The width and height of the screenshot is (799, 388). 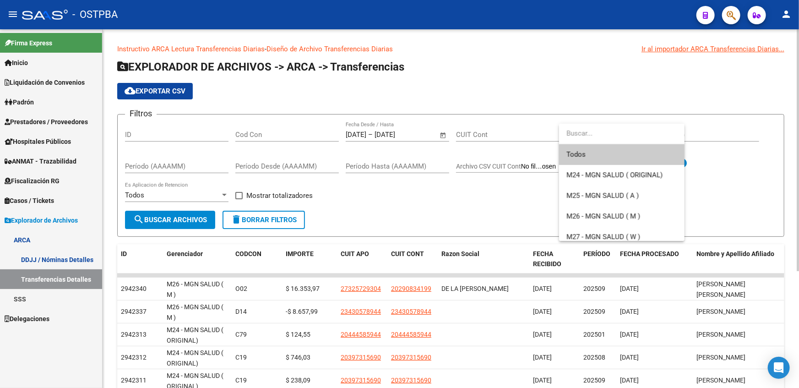 I want to click on span: M25 - MGN SALUD ( A ), so click(x=602, y=195).